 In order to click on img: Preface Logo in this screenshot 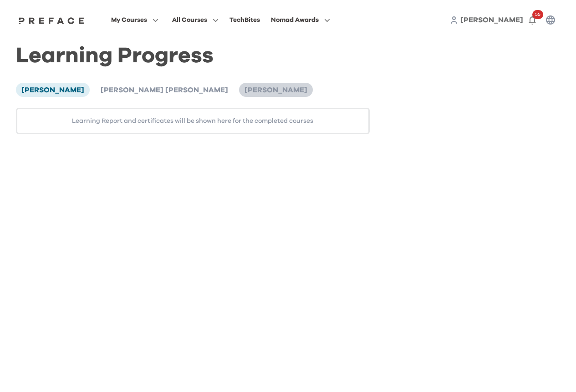, I will do `click(52, 20)`.